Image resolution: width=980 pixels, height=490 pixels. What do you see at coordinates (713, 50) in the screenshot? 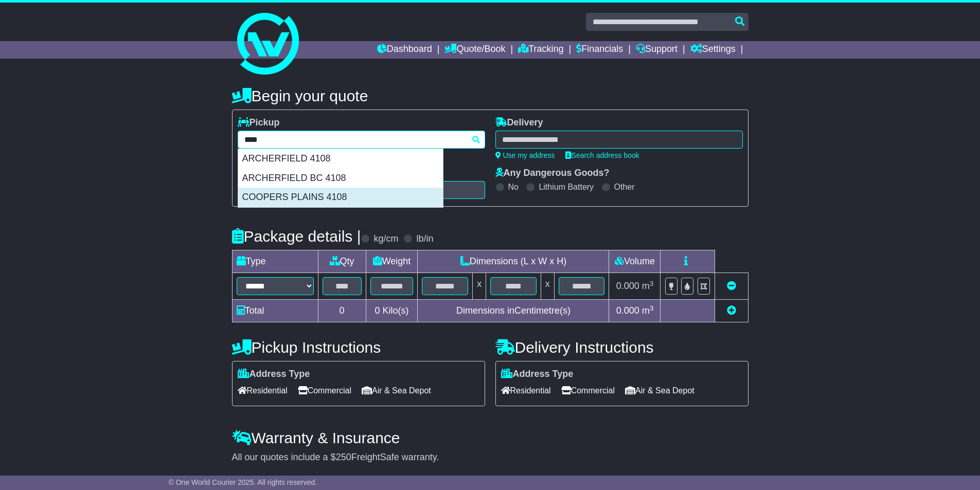
I see `a: Settings` at bounding box center [713, 50].